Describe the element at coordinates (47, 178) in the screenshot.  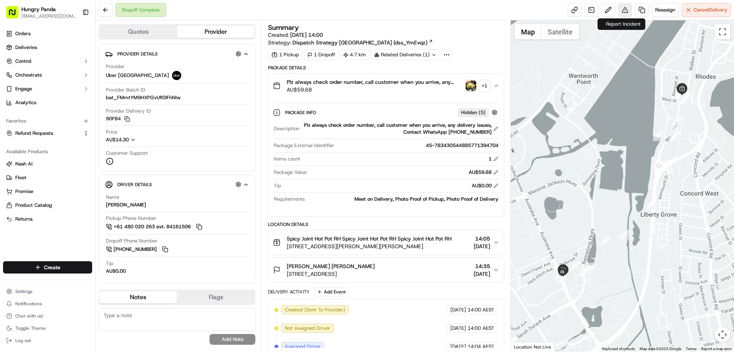
I see `a: Fleet` at that location.